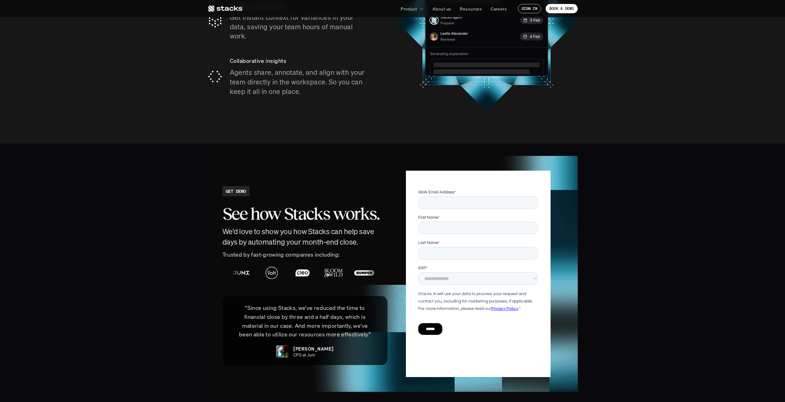  What do you see at coordinates (529, 9) in the screenshot?
I see `a: SIGN IN` at bounding box center [529, 9].